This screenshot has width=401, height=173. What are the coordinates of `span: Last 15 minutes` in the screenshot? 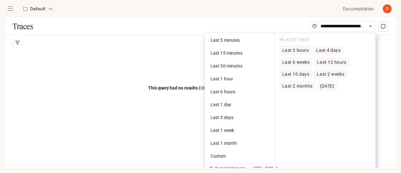 It's located at (227, 53).